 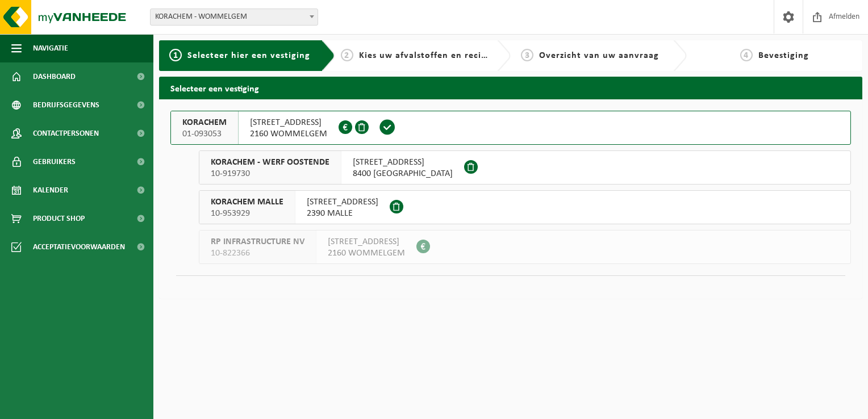 I want to click on span: KORACHEM, so click(x=204, y=123).